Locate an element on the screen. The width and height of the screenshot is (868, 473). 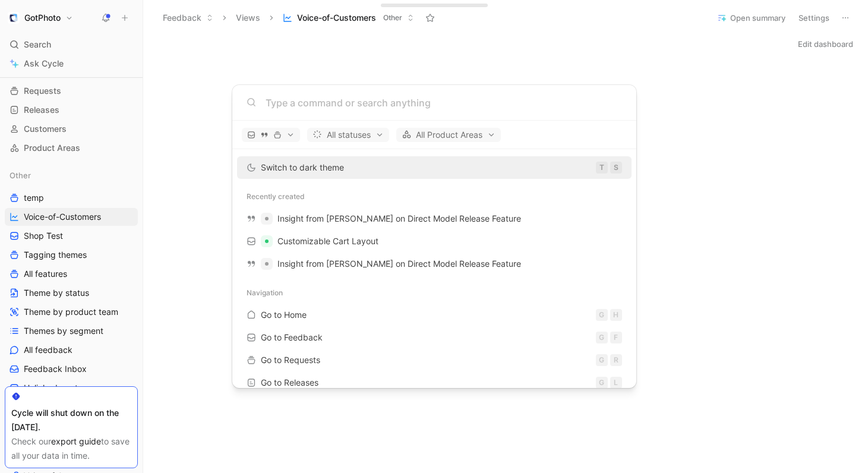
button: Switch to dark themeTS is located at coordinates (434, 168).